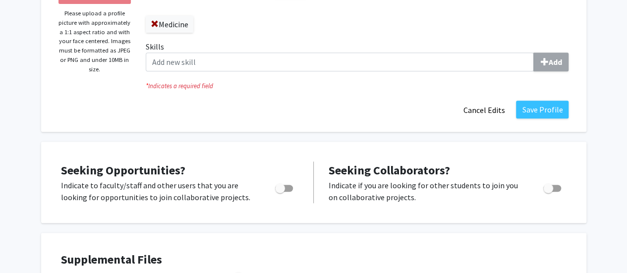  Describe the element at coordinates (389, 170) in the screenshot. I see `span: Seeking Collaborators?` at that location.